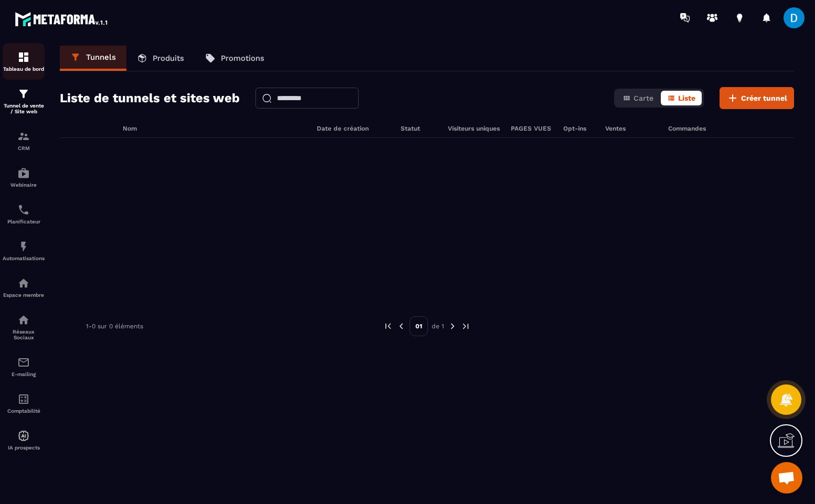 The width and height of the screenshot is (815, 504). What do you see at coordinates (638, 98) in the screenshot?
I see `button: Carte` at bounding box center [638, 98].